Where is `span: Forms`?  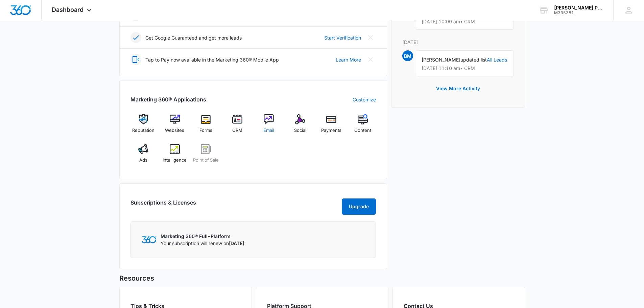 span: Forms is located at coordinates (206, 131).